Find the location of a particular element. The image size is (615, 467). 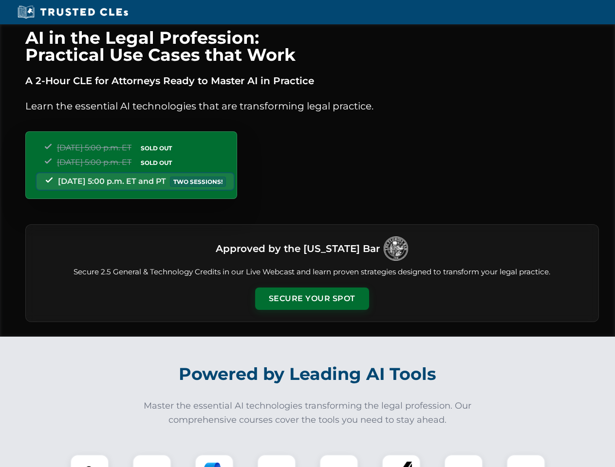

img: Logo is located at coordinates (396, 249).